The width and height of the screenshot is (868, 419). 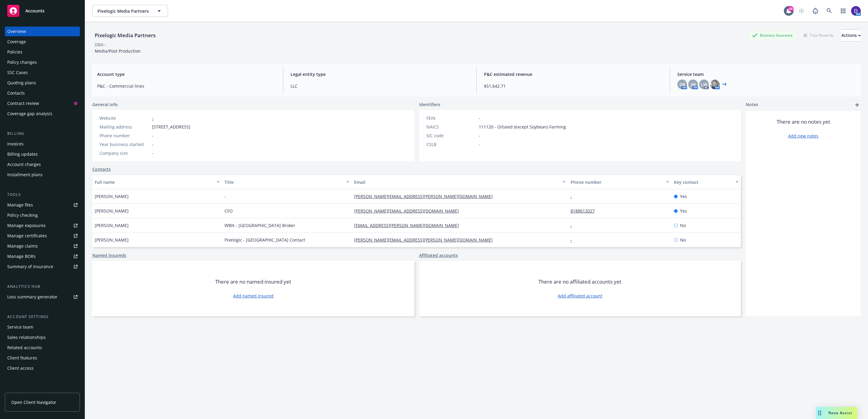 I want to click on div: Summary of insurance, so click(x=30, y=267).